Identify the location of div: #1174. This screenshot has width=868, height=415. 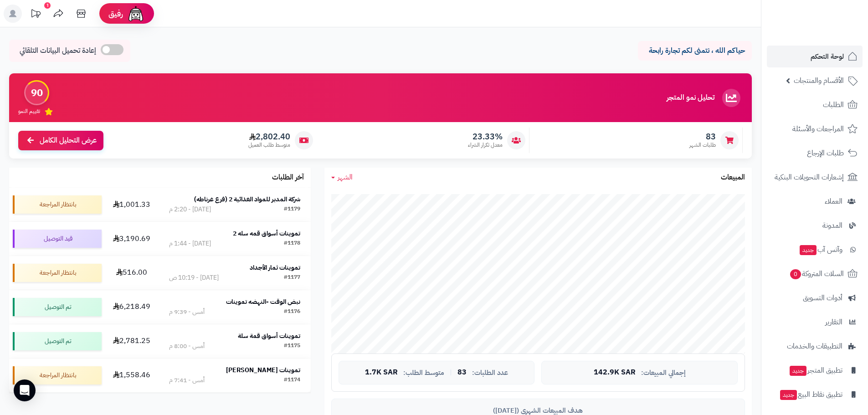
(292, 380).